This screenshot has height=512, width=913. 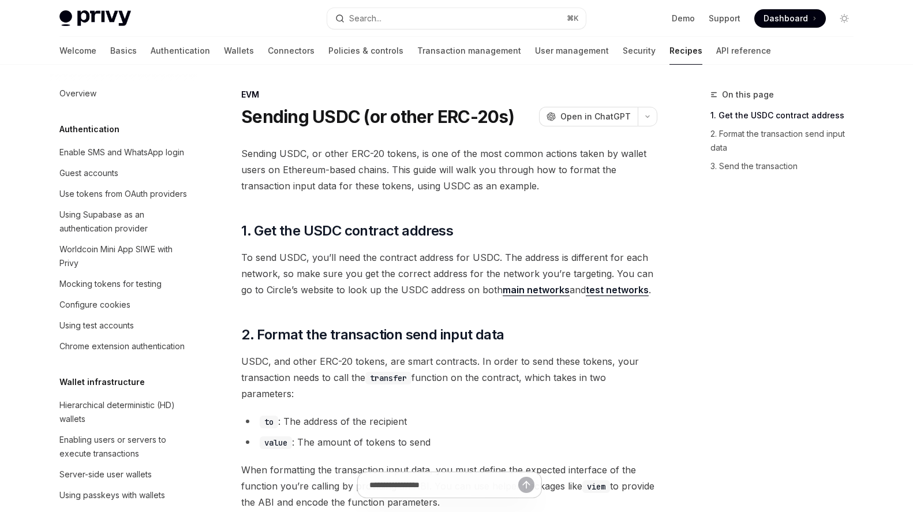 What do you see at coordinates (123, 194) in the screenshot?
I see `div: Use tokens from OAuth providers` at bounding box center [123, 194].